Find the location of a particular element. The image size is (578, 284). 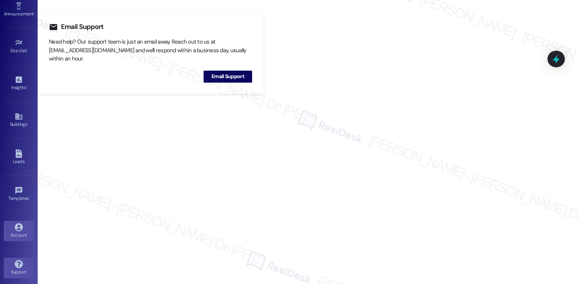

a: Support is located at coordinates (19, 268).